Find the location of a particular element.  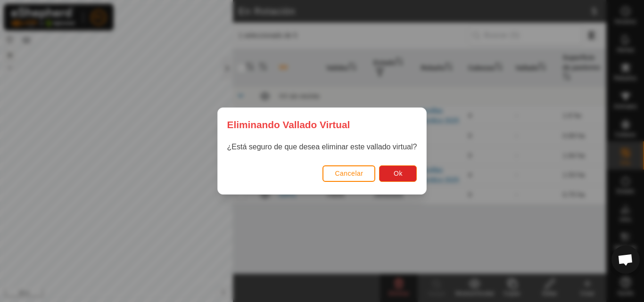

button: Ok is located at coordinates (398, 173).